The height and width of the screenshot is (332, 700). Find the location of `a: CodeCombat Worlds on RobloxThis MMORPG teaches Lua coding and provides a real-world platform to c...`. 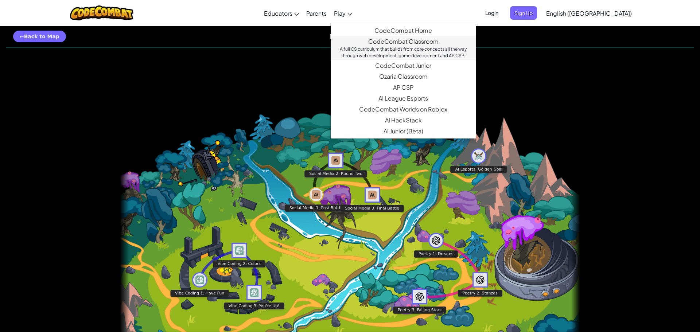

a: CodeCombat Worlds on RobloxThis MMORPG teaches Lua coding and provides a real-world platform to c... is located at coordinates (403, 109).